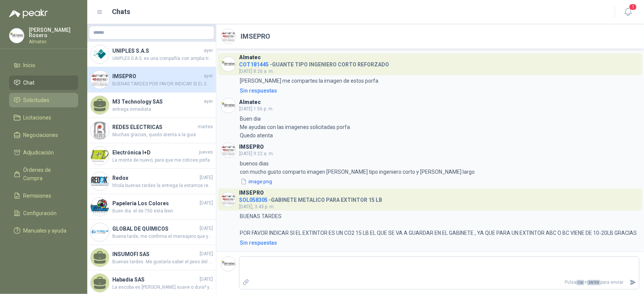 The width and height of the screenshot is (644, 294). What do you see at coordinates (593, 283) in the screenshot?
I see `span: ENTER` at bounding box center [593, 283].